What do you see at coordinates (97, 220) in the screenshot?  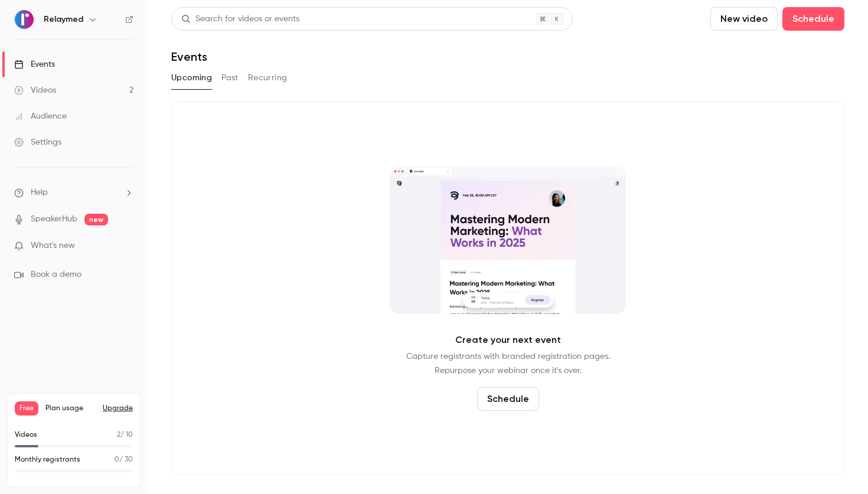 I see `span: new` at bounding box center [97, 220].